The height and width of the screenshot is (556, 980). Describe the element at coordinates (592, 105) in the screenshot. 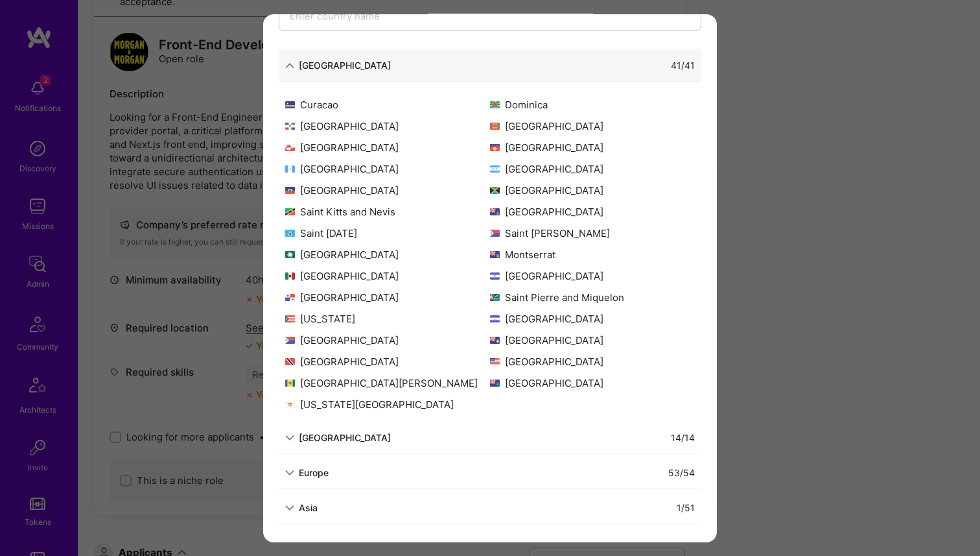

I see `div: Dominica` at that location.